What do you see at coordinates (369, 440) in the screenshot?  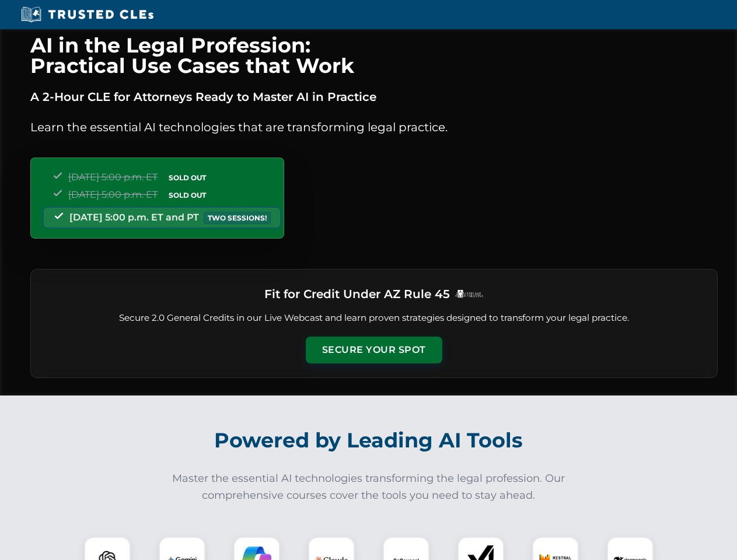 I see `h2: Powered by Leading AI Tools` at bounding box center [369, 440].